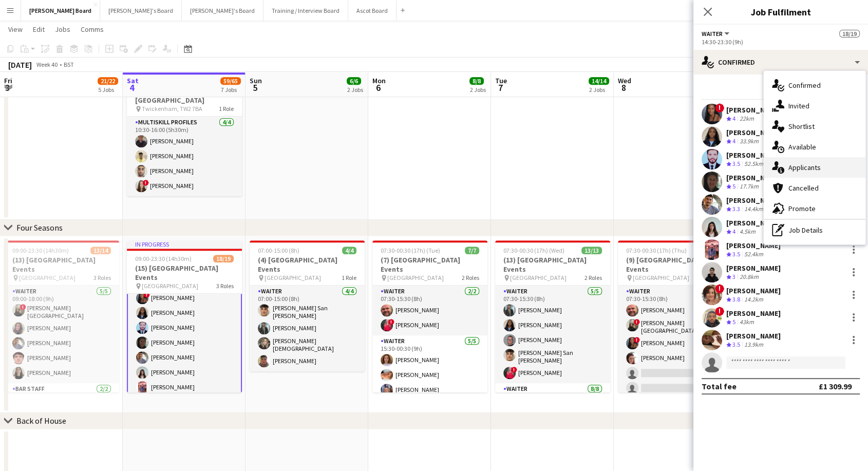 This screenshot has height=471, width=868. What do you see at coordinates (470, 278) in the screenshot?
I see `span: 2 Roles` at bounding box center [470, 278].